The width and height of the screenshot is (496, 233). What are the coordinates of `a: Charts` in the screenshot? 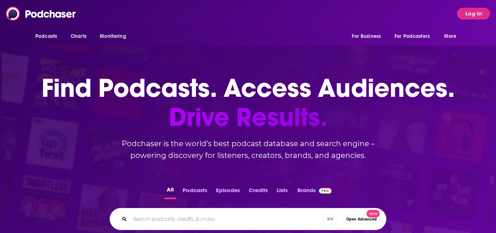 It's located at (78, 36).